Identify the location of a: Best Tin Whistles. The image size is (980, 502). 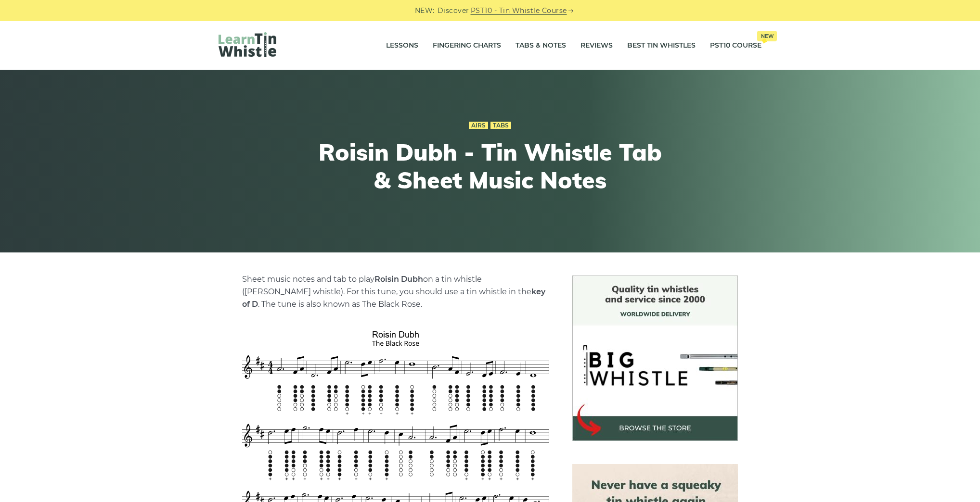
(662, 46).